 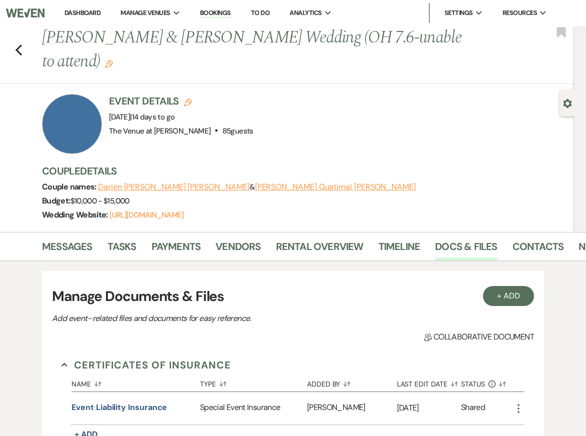 What do you see at coordinates (260, 12) in the screenshot?
I see `a: To Do` at bounding box center [260, 12].